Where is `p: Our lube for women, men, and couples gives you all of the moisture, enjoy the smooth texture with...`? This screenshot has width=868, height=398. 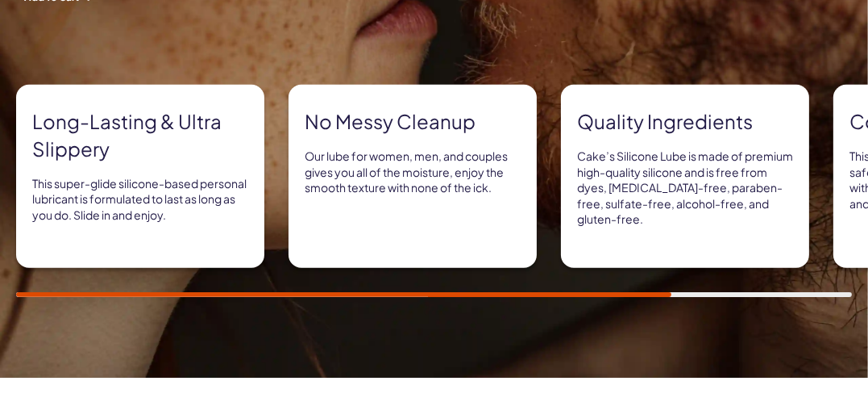
p: Our lube for women, men, and couples gives you all of the moisture, enjoy the smooth texture with... is located at coordinates (412, 171).